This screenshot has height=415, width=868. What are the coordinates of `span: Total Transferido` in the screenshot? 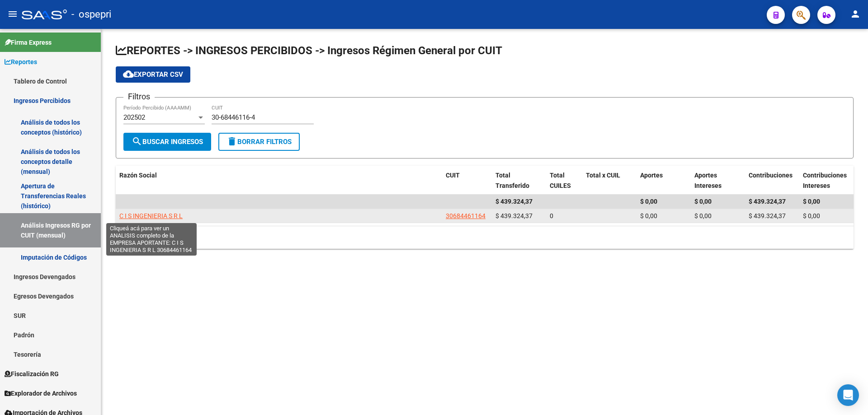 It's located at (512, 180).